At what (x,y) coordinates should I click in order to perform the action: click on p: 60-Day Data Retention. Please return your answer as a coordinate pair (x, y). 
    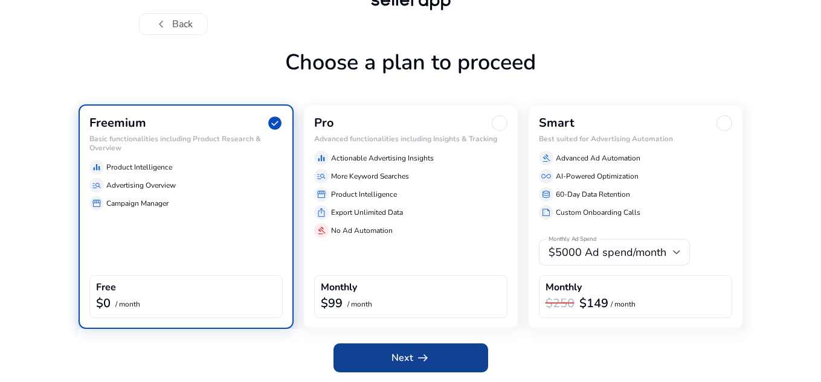
    Looking at the image, I should click on (592, 194).